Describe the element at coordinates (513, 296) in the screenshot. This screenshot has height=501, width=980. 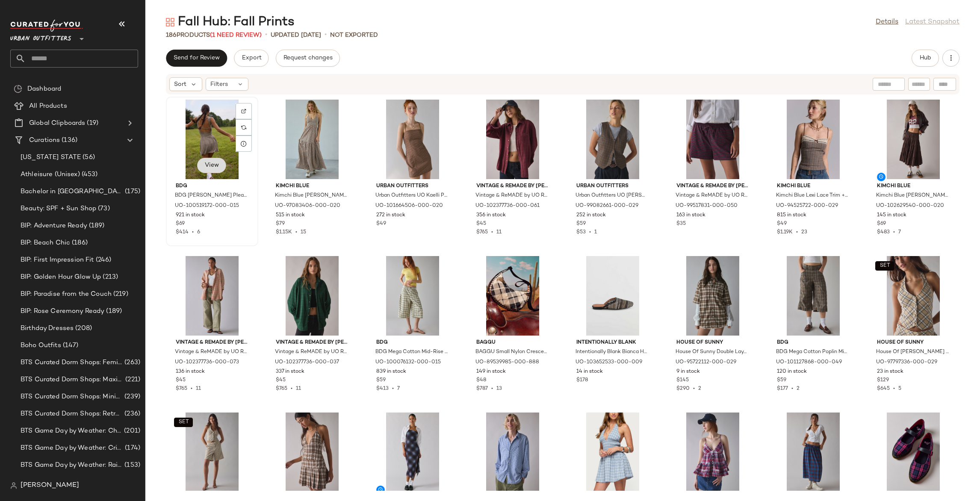
I see `img: 89539985_888_b` at that location.